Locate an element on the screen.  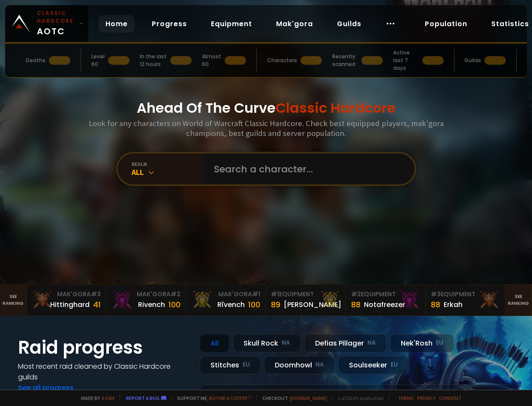
div: 89 is located at coordinates (276, 304).